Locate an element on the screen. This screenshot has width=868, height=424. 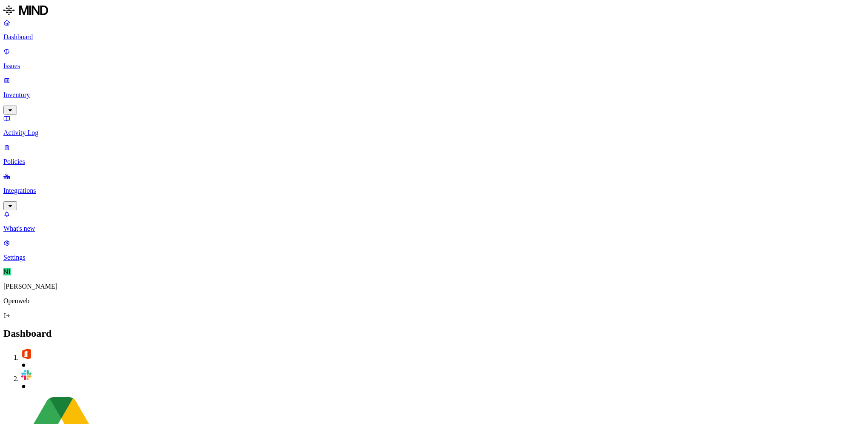
a: Integrations is located at coordinates (434, 190).